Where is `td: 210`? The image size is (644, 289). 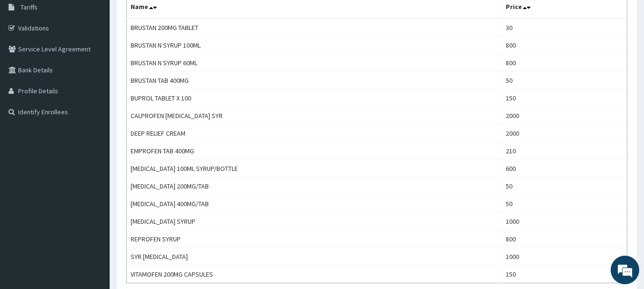
td: 210 is located at coordinates (564, 151).